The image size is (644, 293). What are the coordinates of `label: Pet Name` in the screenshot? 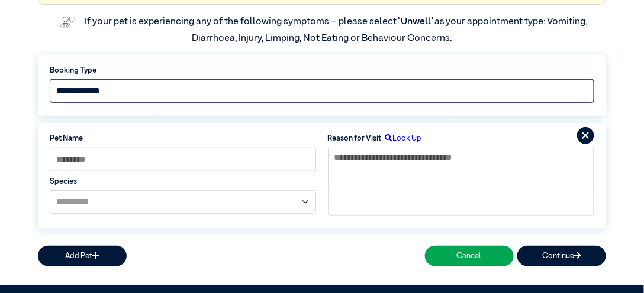 It's located at (182, 139).